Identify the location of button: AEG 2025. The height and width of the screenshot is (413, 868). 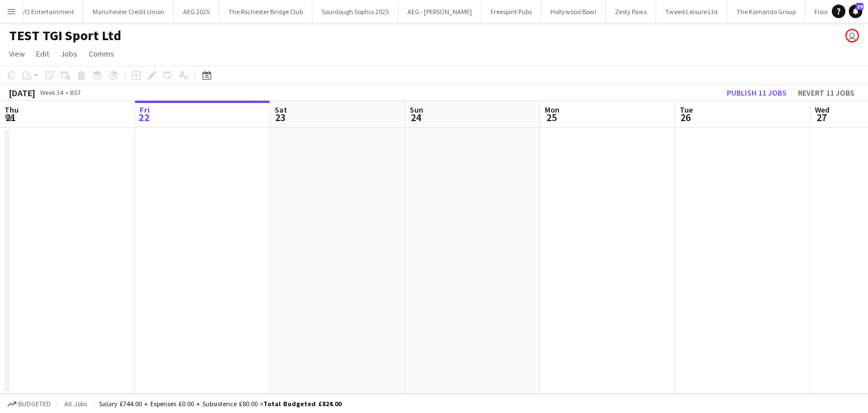
(197, 11).